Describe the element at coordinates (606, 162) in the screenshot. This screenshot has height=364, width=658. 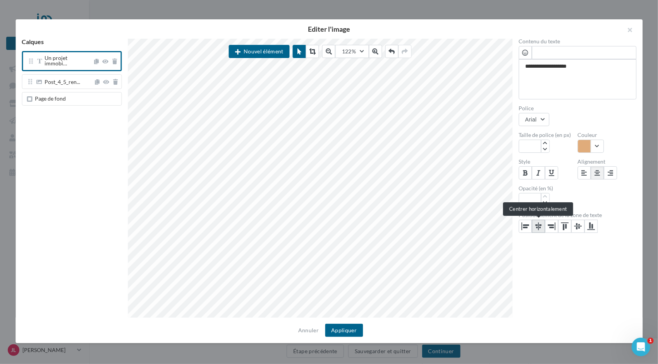
I see `label: Alignement` at that location.